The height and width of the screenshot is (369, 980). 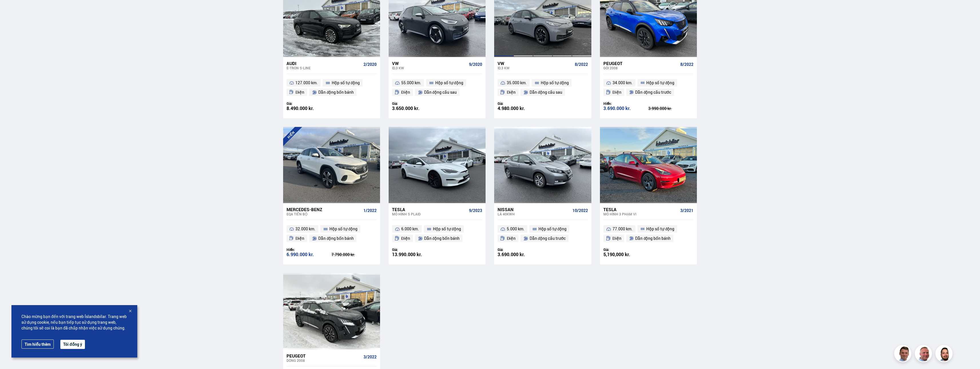 What do you see at coordinates (324, 214) in the screenshot?
I see `div: EQA TIẾN BỘ` at bounding box center [324, 214].